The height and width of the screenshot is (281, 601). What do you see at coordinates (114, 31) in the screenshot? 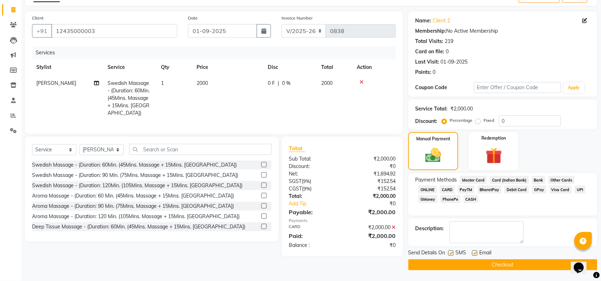
I see `input: Search by Name/Mobile/Email/Code` at bounding box center [114, 31].